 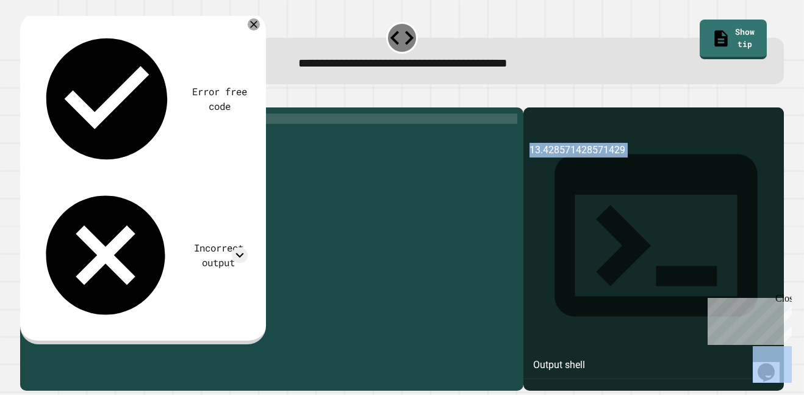 What do you see at coordinates (733, 39) in the screenshot?
I see `a: Show tip` at bounding box center [733, 39].